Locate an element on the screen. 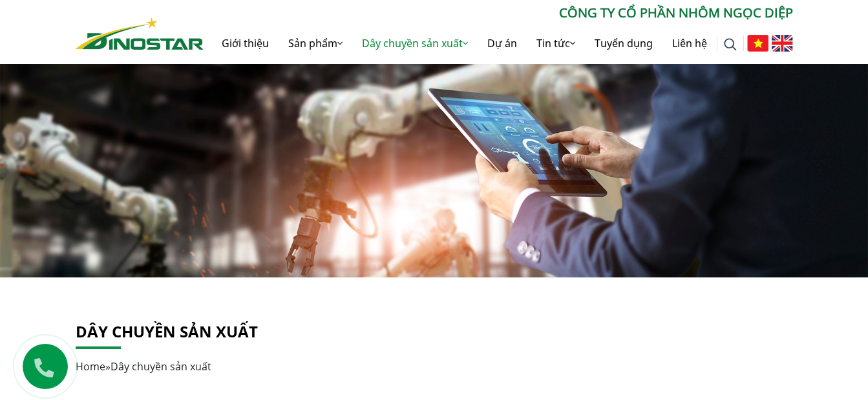 The width and height of the screenshot is (868, 400). a: Tin tức is located at coordinates (556, 43).